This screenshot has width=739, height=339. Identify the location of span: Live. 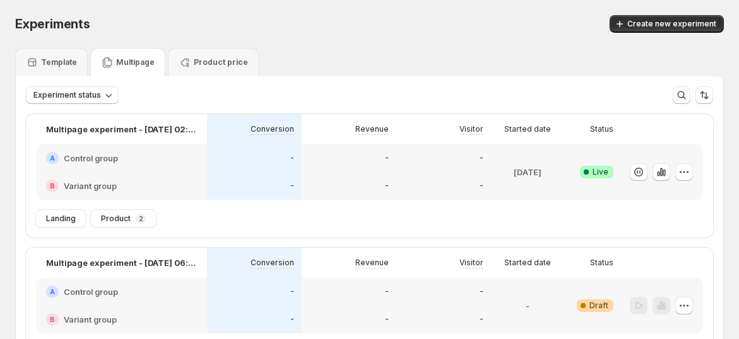
(600, 172).